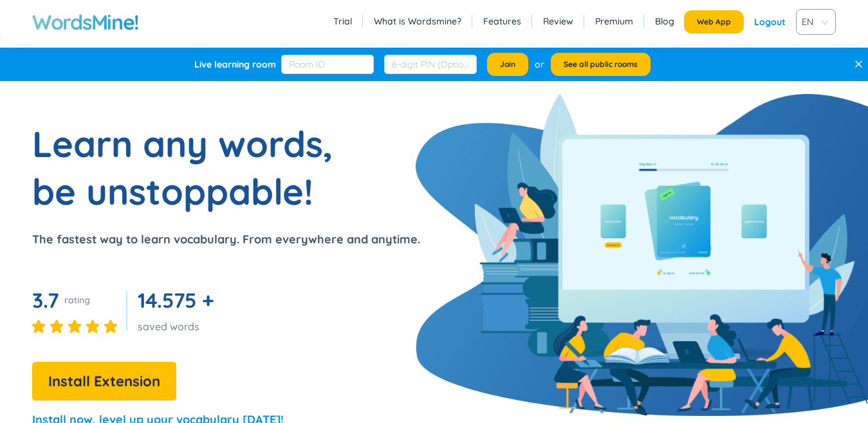 This screenshot has width=868, height=423. What do you see at coordinates (558, 21) in the screenshot?
I see `a: Review` at bounding box center [558, 21].